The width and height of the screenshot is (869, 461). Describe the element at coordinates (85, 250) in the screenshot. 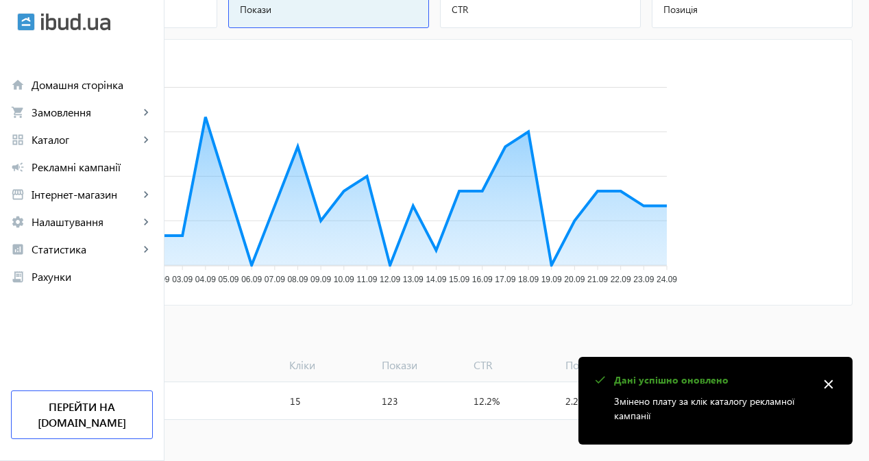

I see `span: Статистика` at that location.